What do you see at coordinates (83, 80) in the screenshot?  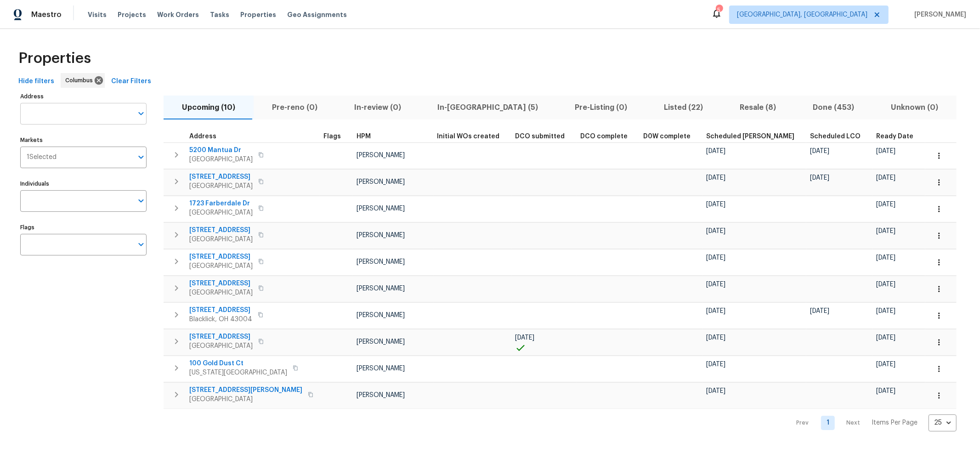 I see `div: Columbus` at bounding box center [83, 80].